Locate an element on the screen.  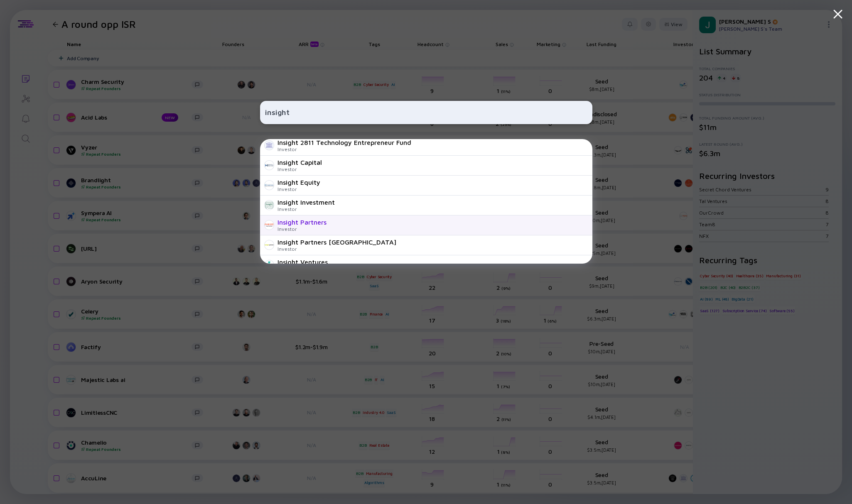
div: Insight Ventures is located at coordinates (302, 262).